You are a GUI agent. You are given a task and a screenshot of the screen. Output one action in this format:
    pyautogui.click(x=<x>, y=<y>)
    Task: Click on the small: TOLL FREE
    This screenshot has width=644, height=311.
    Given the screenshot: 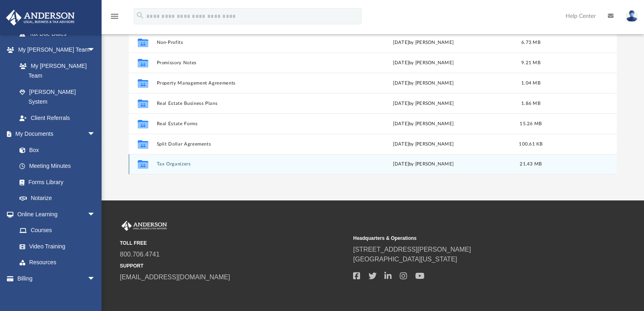 What is the action you would take?
    pyautogui.click(x=234, y=243)
    